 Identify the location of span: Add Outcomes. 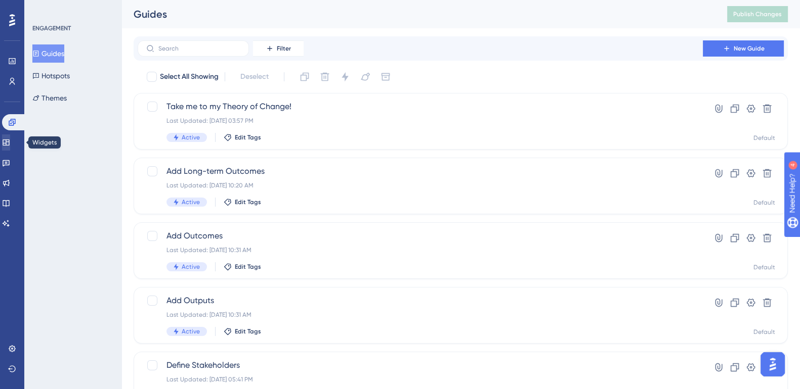
(420, 236).